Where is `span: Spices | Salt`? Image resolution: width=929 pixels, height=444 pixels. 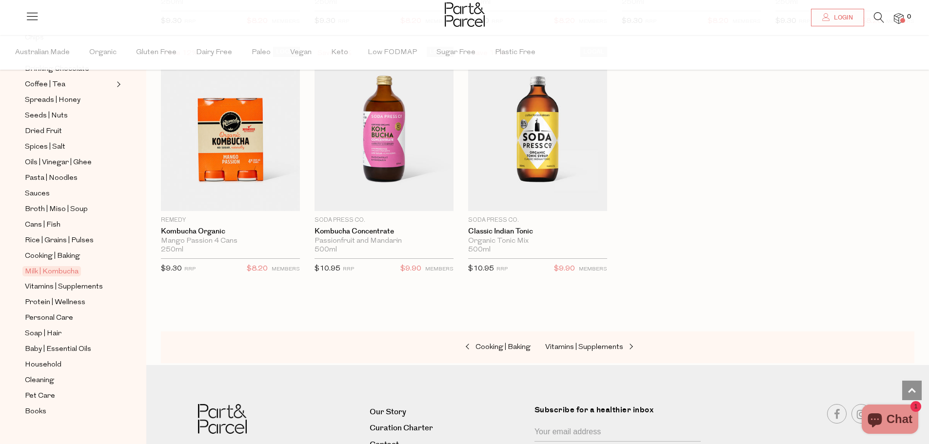
span: Spices | Salt is located at coordinates (45, 147).